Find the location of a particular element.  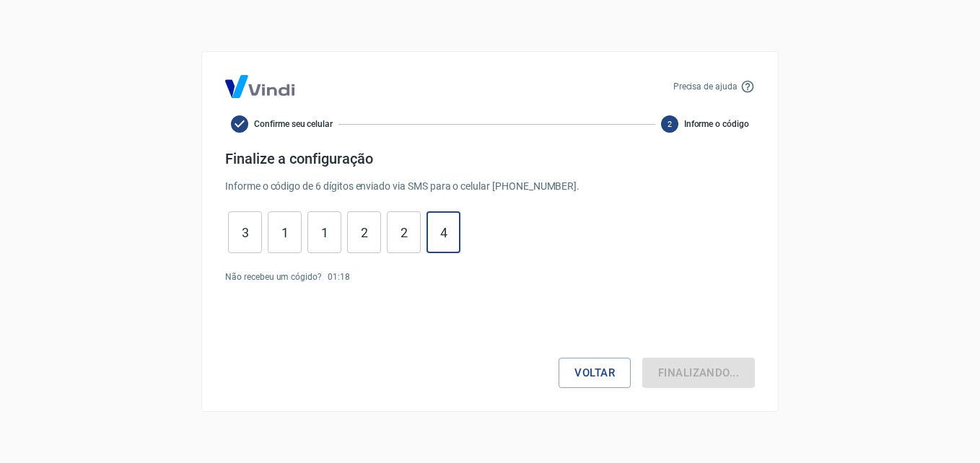

text: 2 is located at coordinates (670, 124).